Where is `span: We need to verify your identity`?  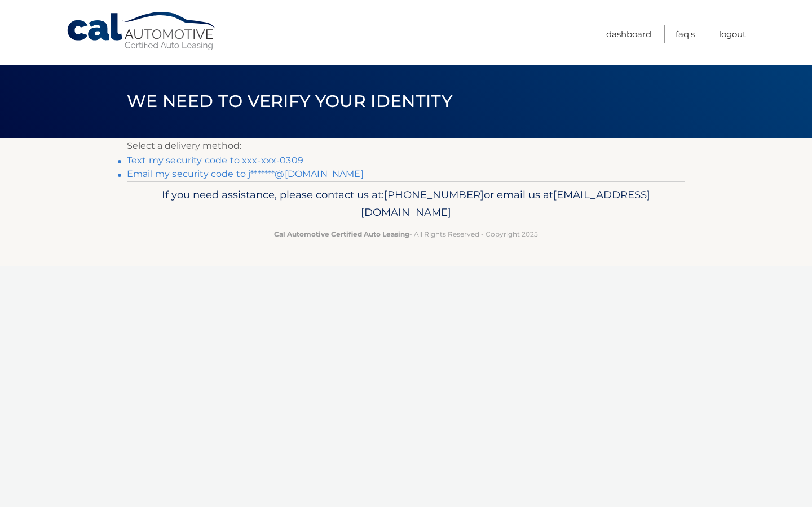 span: We need to verify your identity is located at coordinates (290, 101).